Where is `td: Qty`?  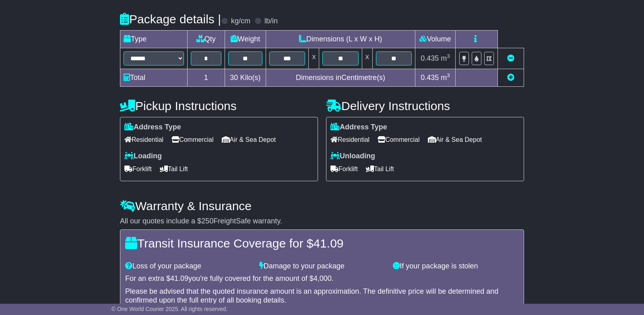
td: Qty is located at coordinates (206, 39).